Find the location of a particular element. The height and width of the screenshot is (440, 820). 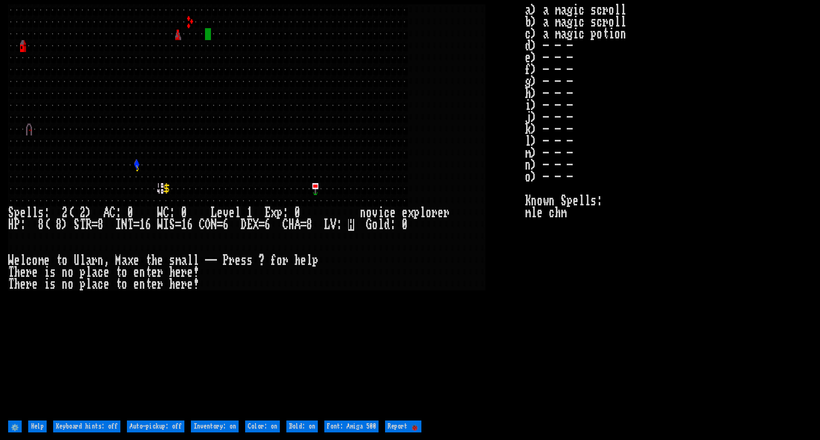

div: a is located at coordinates (124, 261).